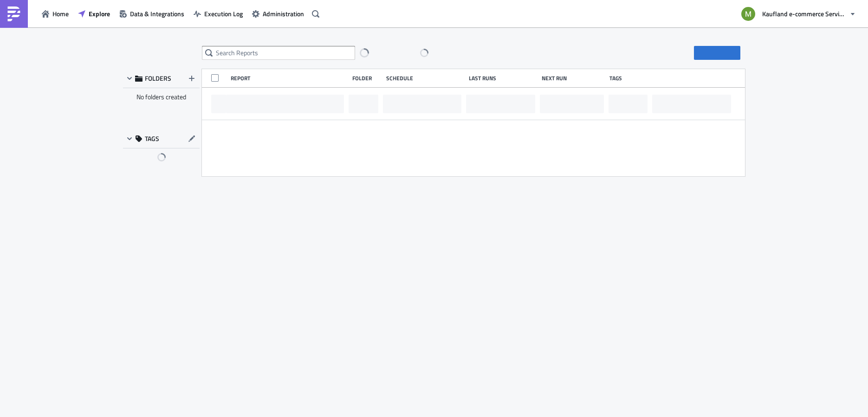 This screenshot has width=868, height=417. I want to click on span: Administration, so click(283, 14).